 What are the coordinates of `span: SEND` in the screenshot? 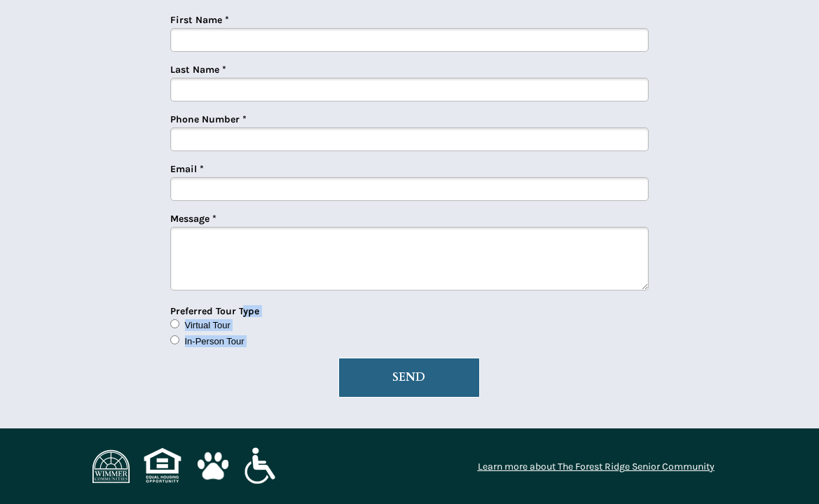 It's located at (410, 378).